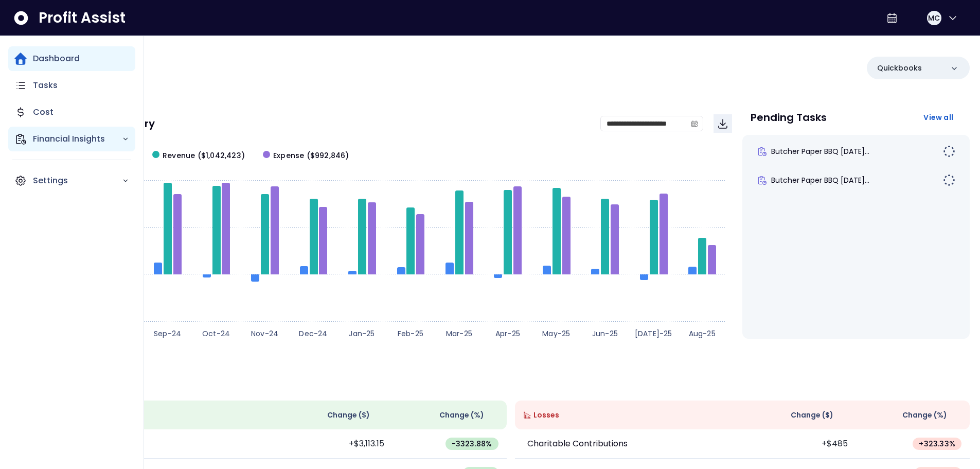  What do you see at coordinates (788, 117) in the screenshot?
I see `p: Pending Tasks` at bounding box center [788, 117].